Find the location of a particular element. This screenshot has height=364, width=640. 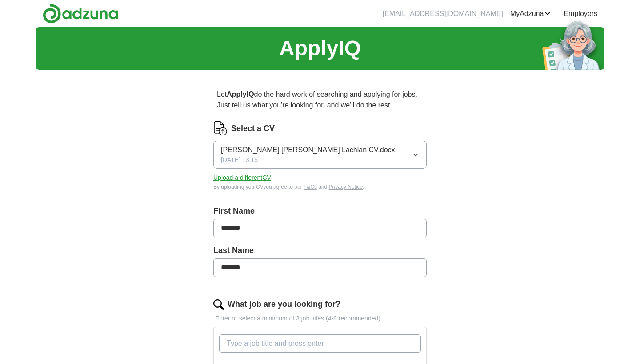

strong: ApplyIQ is located at coordinates (240, 94).